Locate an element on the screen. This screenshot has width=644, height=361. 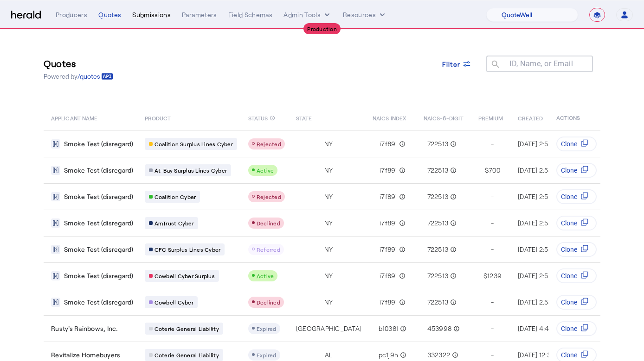
mat-icon: search is located at coordinates (494, 65).